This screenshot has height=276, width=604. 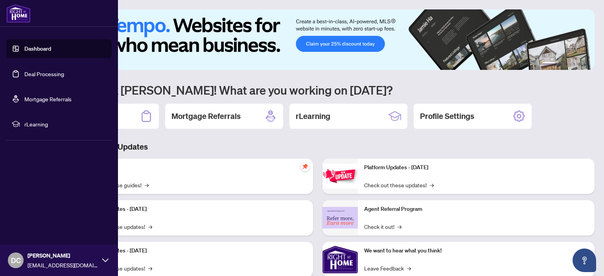 I want to click on p: Self-Help, so click(x=195, y=168).